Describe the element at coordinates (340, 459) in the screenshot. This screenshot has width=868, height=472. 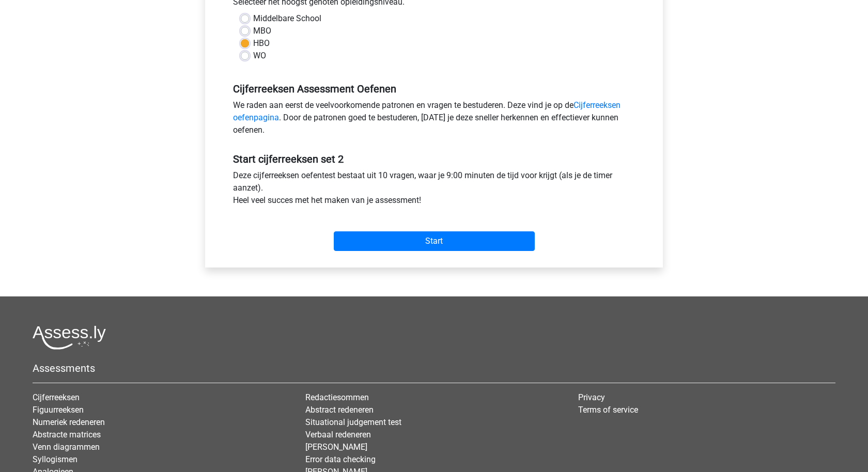
I see `a: Error data checking` at that location.